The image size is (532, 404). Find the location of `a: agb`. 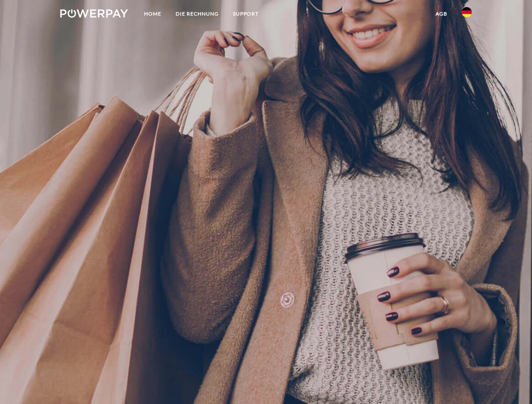

a: agb is located at coordinates (441, 14).